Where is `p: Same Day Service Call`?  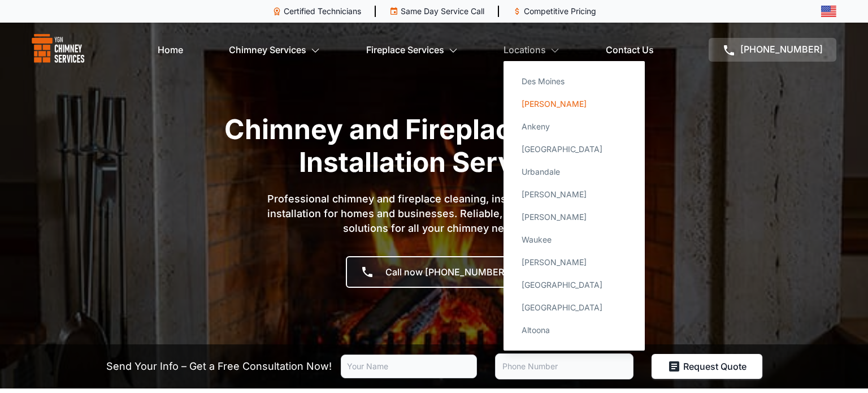 p: Same Day Service Call is located at coordinates (443, 12).